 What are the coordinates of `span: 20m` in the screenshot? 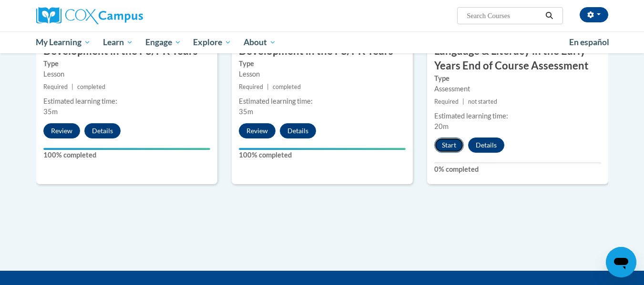 It's located at (441, 126).